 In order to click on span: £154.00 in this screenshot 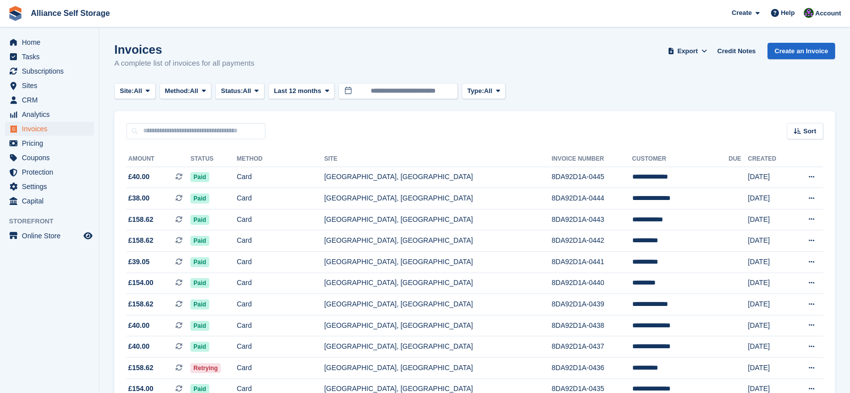, I will do `click(141, 282)`.